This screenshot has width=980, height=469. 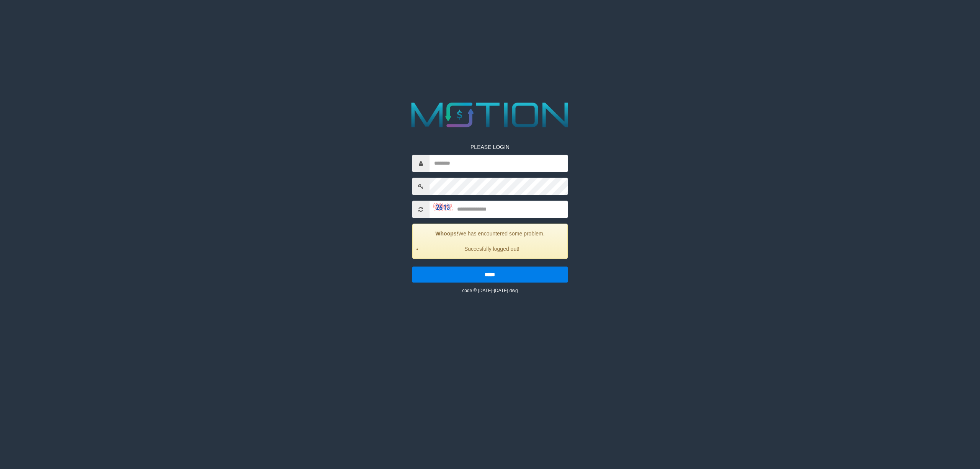 What do you see at coordinates (490, 242) in the screenshot?
I see `div: We has encountered some problem.` at bounding box center [490, 242].